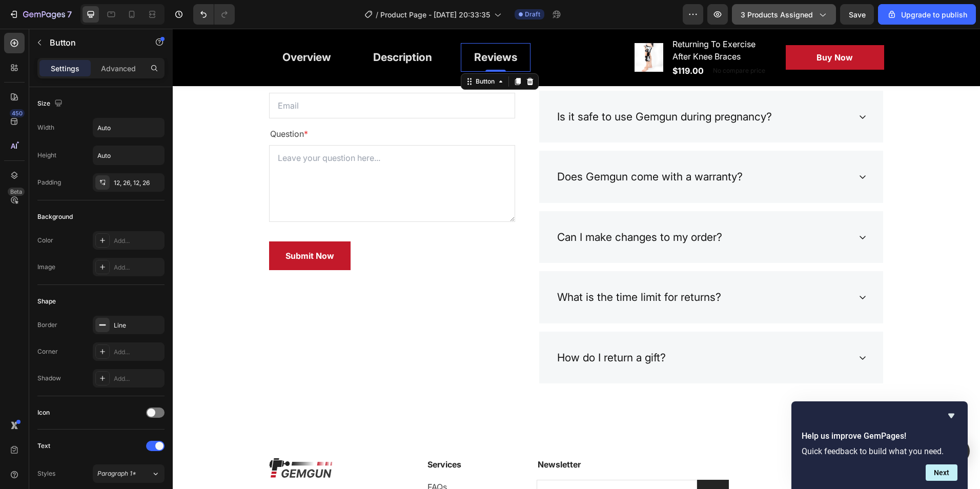  I want to click on p: Settings, so click(65, 68).